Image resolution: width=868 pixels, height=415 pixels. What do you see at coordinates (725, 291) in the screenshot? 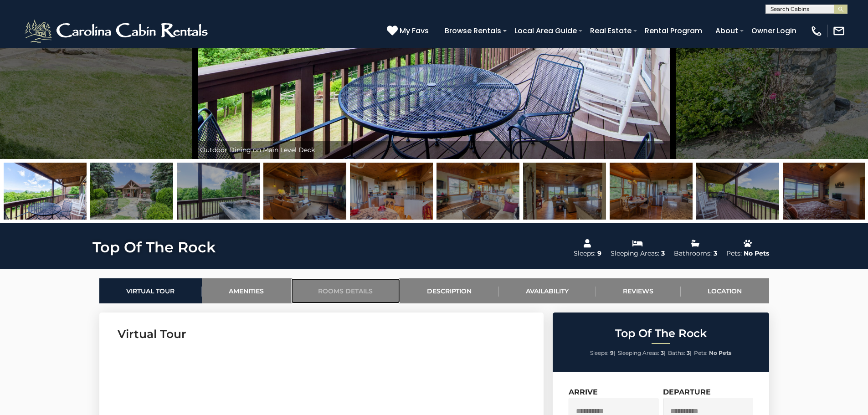
I see `a: Location` at bounding box center [725, 291].